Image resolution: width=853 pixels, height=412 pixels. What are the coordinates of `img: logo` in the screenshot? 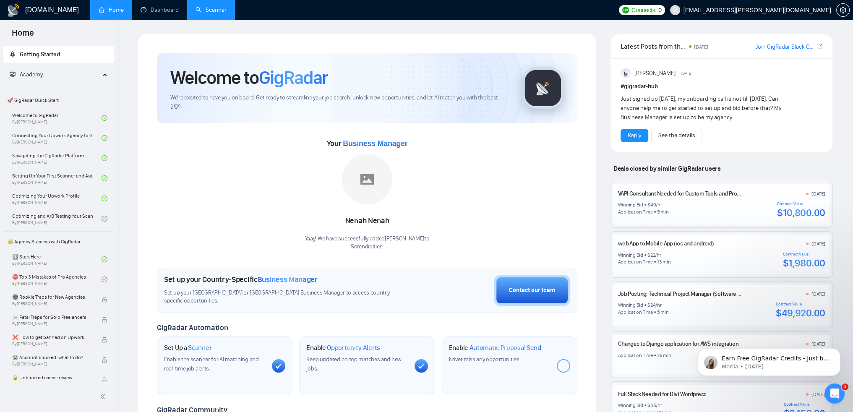 It's located at (13, 10).